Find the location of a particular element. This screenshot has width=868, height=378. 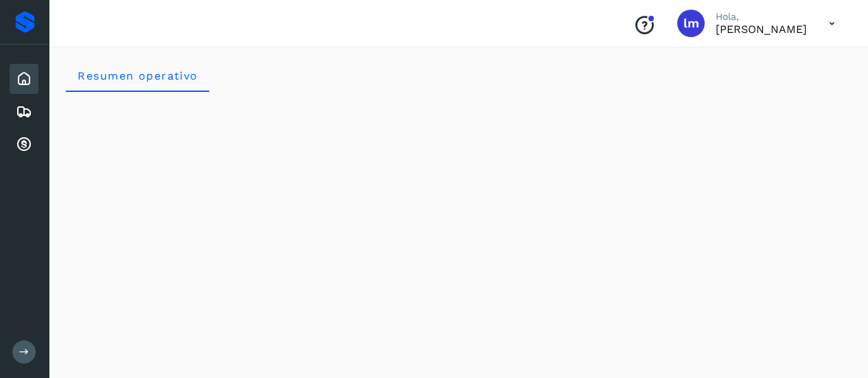

p: lourdes murillo cabrera is located at coordinates (761, 29).